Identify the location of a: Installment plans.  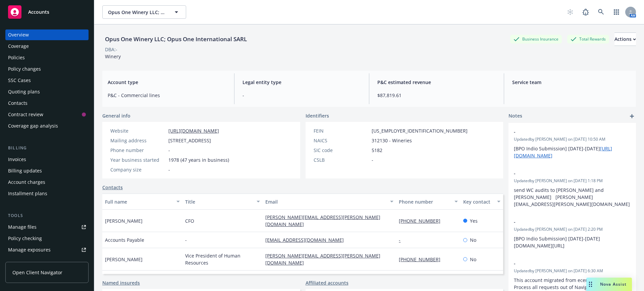
(47, 194).